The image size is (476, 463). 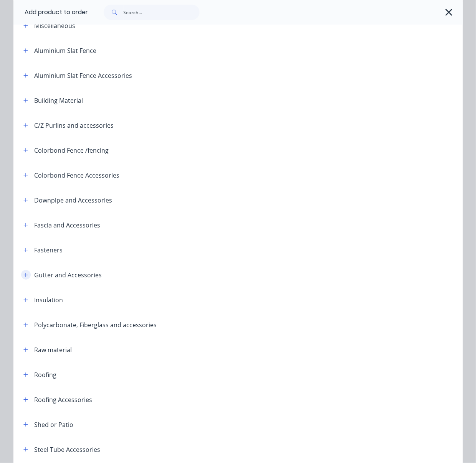 What do you see at coordinates (68, 275) in the screenshot?
I see `div: Gutter and Accessories` at bounding box center [68, 275].